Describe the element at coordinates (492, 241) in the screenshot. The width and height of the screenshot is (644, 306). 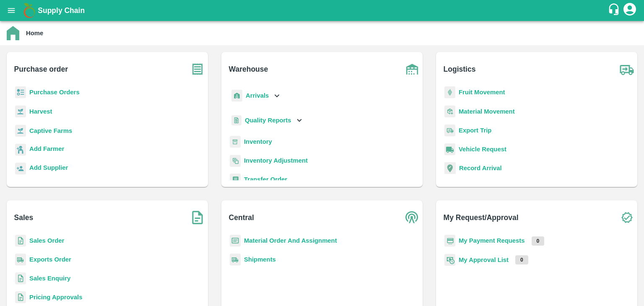
I see `a: My Payment Requests` at that location.